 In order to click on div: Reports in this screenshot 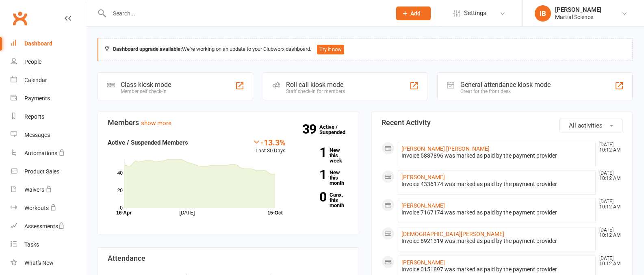, I will do `click(34, 116)`.